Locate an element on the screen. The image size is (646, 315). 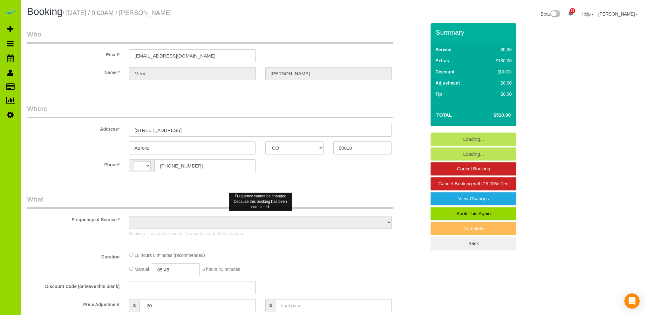
img: Automaid Logo is located at coordinates (10, 11).